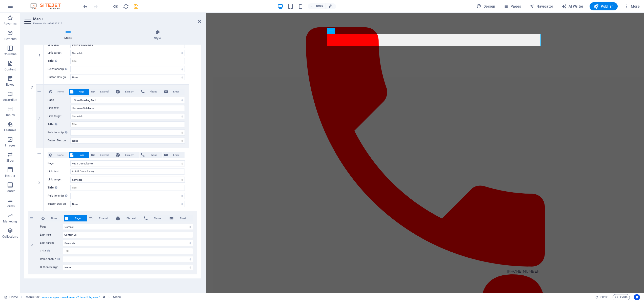 This screenshot has height=301, width=644. What do you see at coordinates (10, 222) in the screenshot?
I see `p: Marketing` at bounding box center [10, 222].